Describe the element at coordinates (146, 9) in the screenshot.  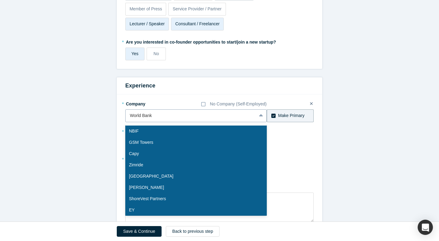
I see `p: Member of Press` at that location.